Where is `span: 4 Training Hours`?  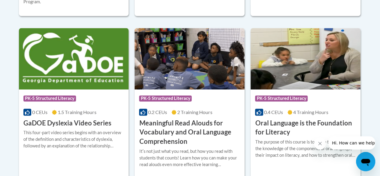
span: 4 Training Hours is located at coordinates (310, 112).